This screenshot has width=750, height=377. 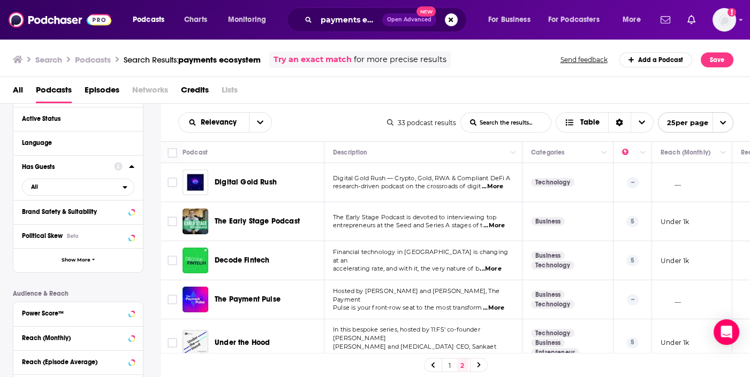 I want to click on div: Open Intercom Messenger, so click(x=726, y=332).